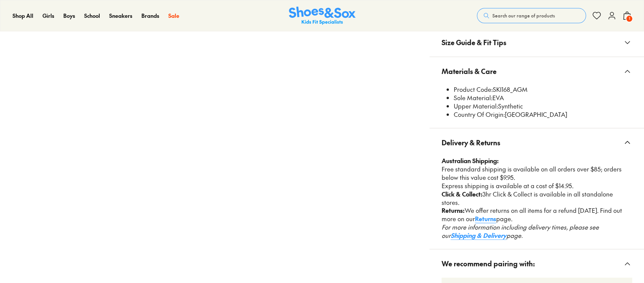 This screenshot has width=644, height=283. Describe the element at coordinates (485, 218) in the screenshot. I see `a: Returns` at that location.